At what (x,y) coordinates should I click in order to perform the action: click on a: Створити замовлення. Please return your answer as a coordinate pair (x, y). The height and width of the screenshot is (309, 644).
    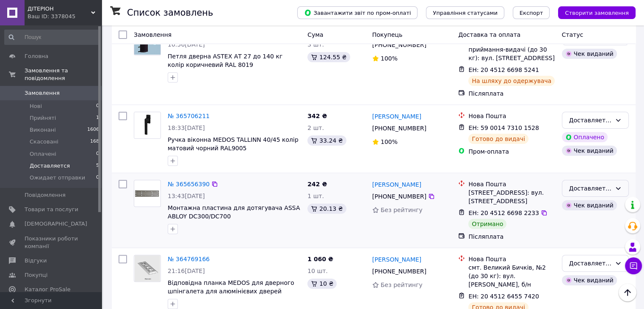
    Looking at the image, I should click on (592, 12).